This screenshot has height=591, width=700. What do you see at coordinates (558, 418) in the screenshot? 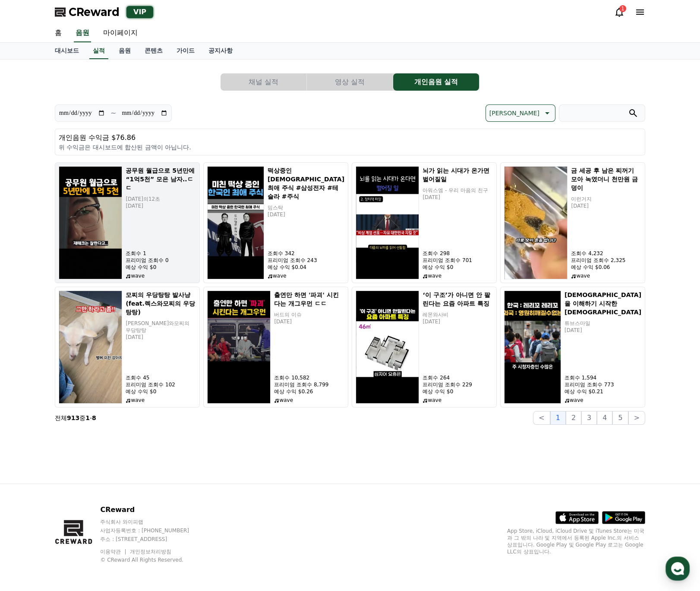
I see `button: 1` at bounding box center [558, 418].